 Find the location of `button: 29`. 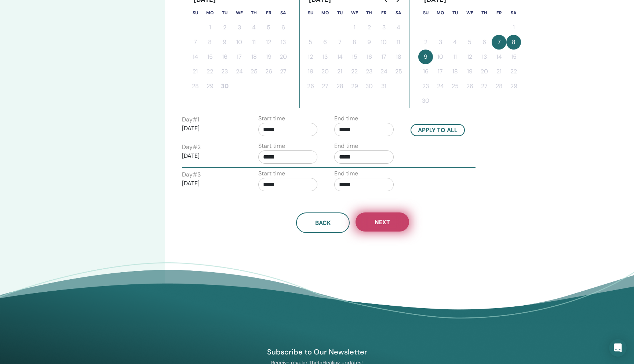

button: 29 is located at coordinates (514, 86).